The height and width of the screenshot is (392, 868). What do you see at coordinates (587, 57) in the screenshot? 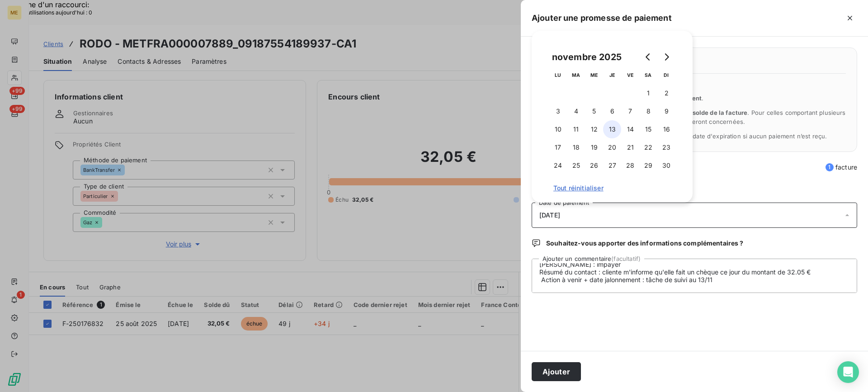
I see `div: novembre 2025` at bounding box center [587, 57].